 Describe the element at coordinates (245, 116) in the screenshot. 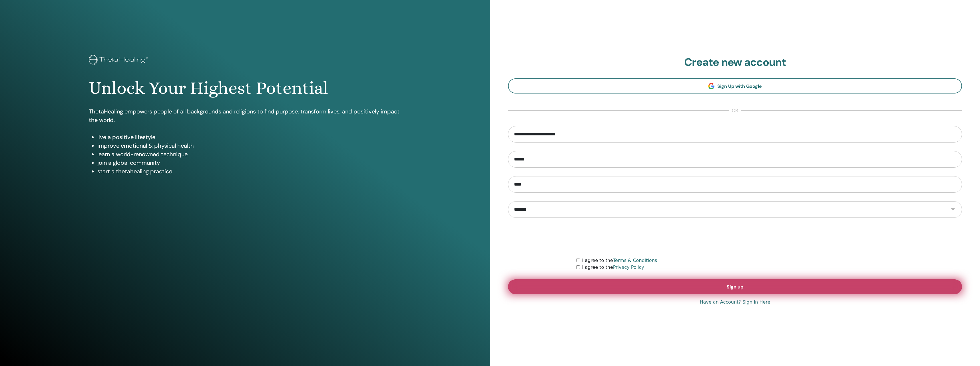

I see `p: ThetaHealing empowers people of all backgrounds and religions to find purpose, transform lives, a...` at that location.